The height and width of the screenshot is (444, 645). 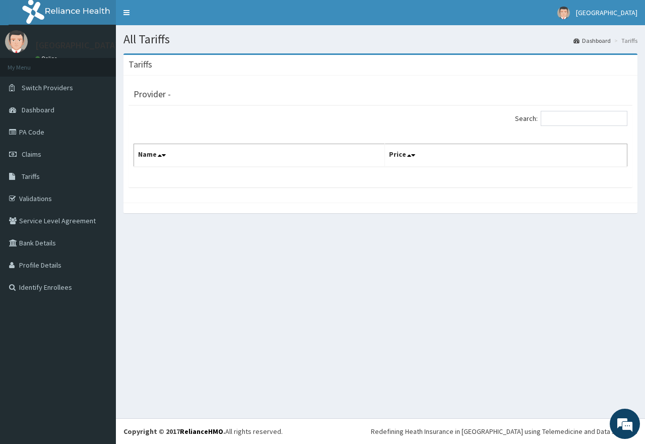 What do you see at coordinates (30, 63) in the screenshot?
I see `img: d_794563401_company_1708531726252_794563401` at bounding box center [30, 63].